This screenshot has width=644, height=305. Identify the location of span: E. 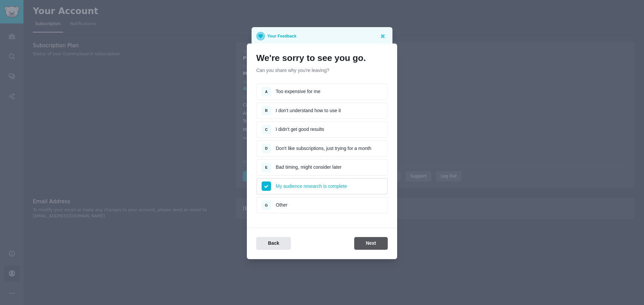
(266, 168).